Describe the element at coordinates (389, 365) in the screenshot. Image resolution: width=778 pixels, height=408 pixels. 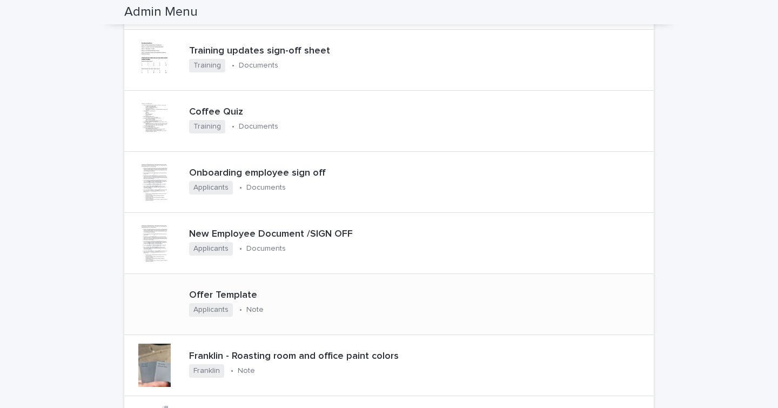
I see `a: Franklin - Roasting room and office paint colorsFranklin•Note` at that location.